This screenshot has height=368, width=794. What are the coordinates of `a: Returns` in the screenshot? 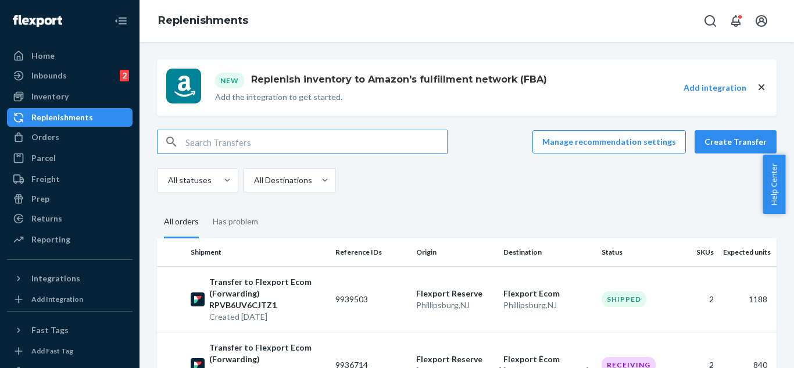 It's located at (70, 219).